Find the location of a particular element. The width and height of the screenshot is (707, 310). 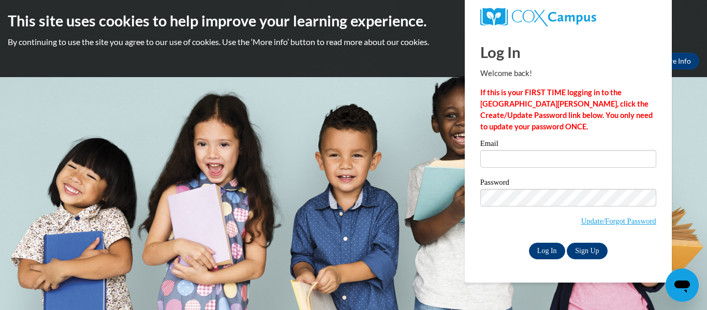

label: Password is located at coordinates (568, 184).